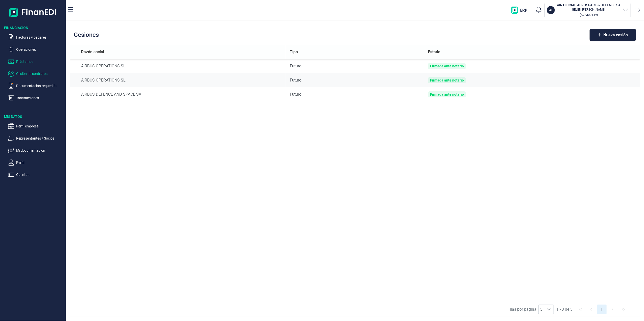 This screenshot has height=321, width=644. What do you see at coordinates (40, 98) in the screenshot?
I see `p: Transacciones` at bounding box center [40, 98].